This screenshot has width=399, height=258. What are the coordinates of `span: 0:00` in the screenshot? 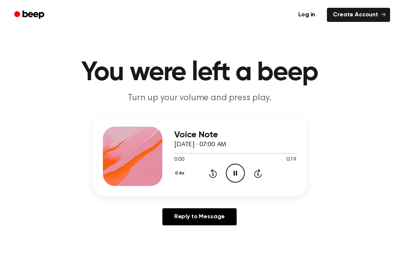 It's located at (179, 160).